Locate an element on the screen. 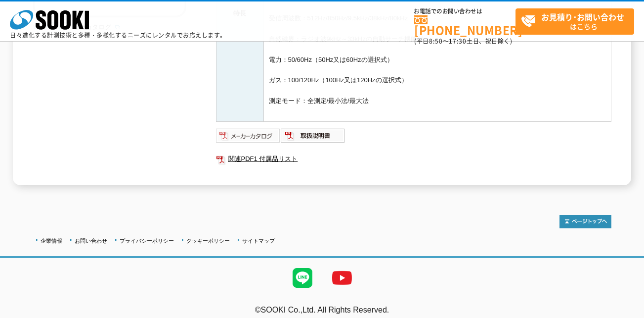  a: サイトマップ is located at coordinates (259, 241).